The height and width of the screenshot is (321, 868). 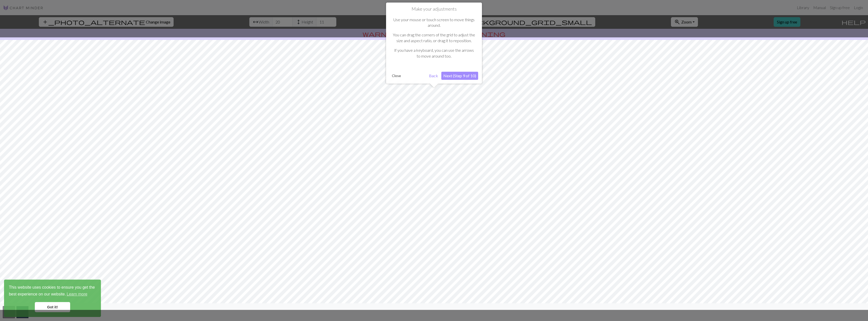 What do you see at coordinates (397, 76) in the screenshot?
I see `button: Close` at bounding box center [397, 76].